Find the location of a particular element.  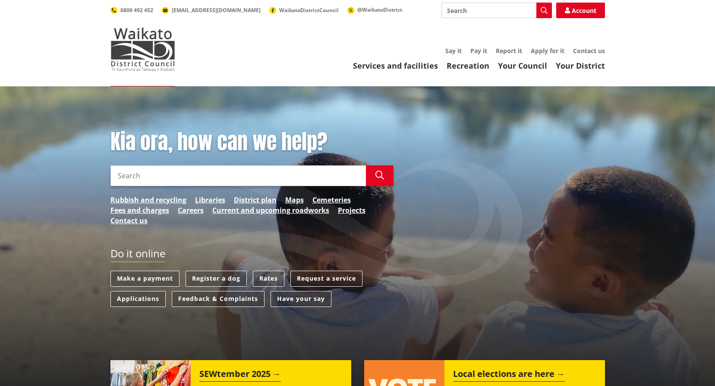

a: Your Council is located at coordinates (523, 66).